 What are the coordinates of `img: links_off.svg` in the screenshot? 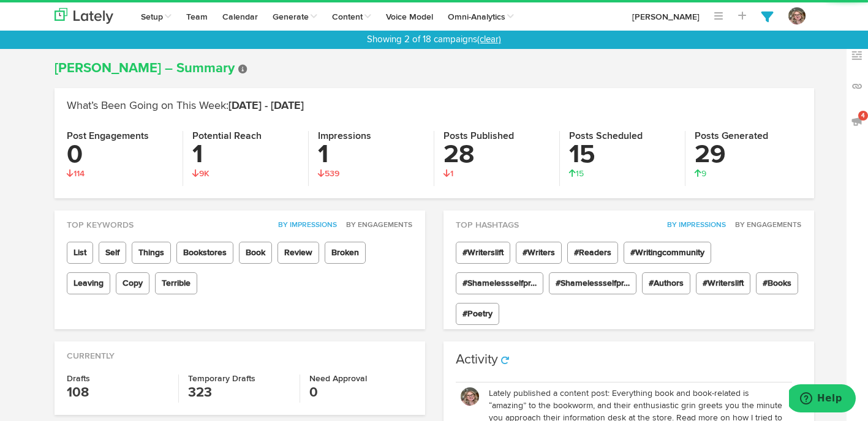 It's located at (856, 87).